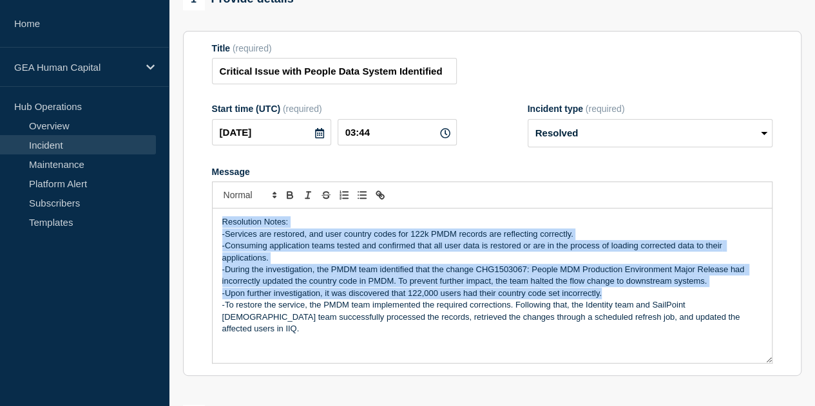 The image size is (815, 406). Describe the element at coordinates (492, 252) in the screenshot. I see `p: -Consuming application teams tested and confirmed that all user data is restored or are in the pr...` at that location.